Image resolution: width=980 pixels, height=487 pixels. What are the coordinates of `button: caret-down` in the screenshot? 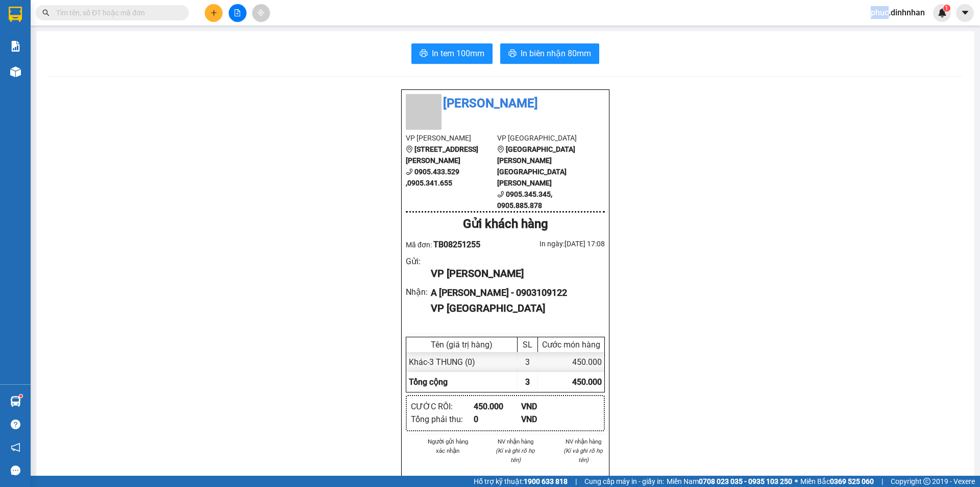 It's located at (964, 13).